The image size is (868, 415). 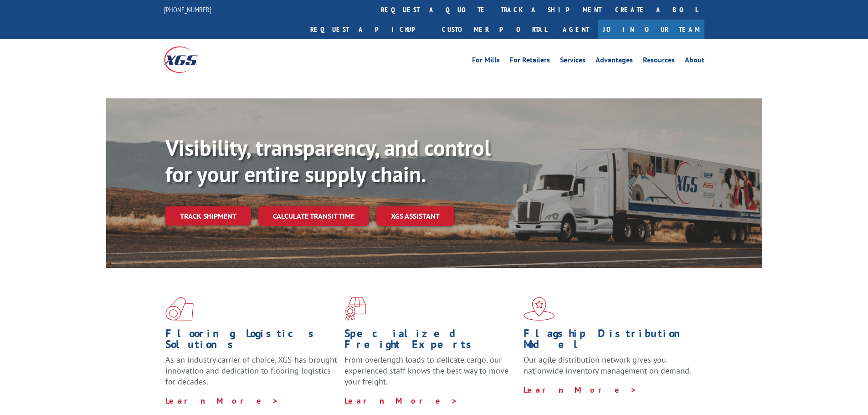 I want to click on span: Our agile distribution network gives you nationwide inventory management on demand., so click(x=607, y=365).